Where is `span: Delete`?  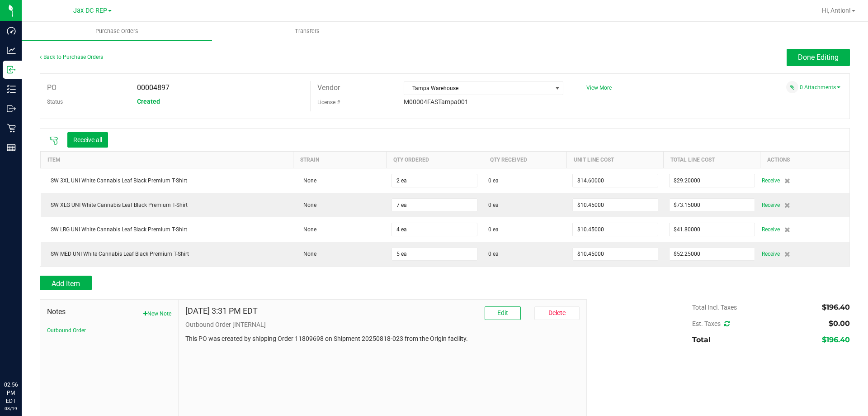 span: Delete is located at coordinates (557, 313).